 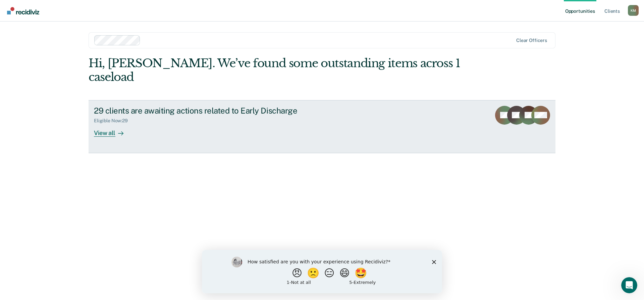 I want to click on div: 1 - Not at all, so click(x=77, y=32).